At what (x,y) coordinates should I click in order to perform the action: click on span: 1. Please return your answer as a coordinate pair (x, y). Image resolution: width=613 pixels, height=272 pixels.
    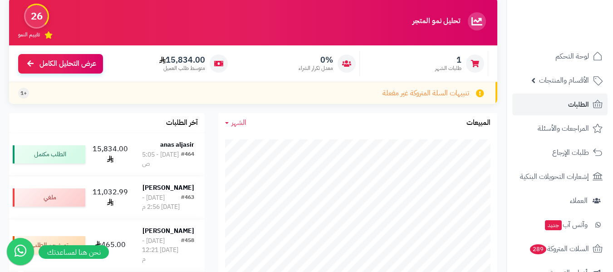
    Looking at the image, I should click on (448, 60).